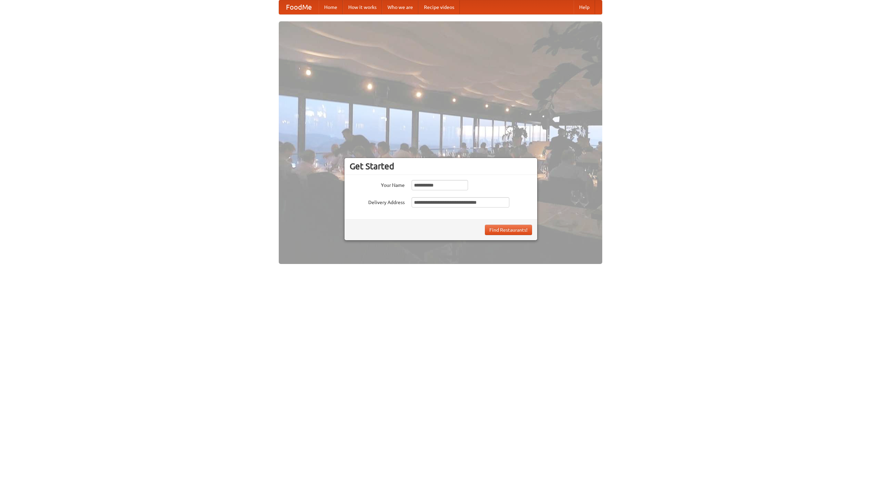 The width and height of the screenshot is (881, 487). I want to click on a: How it works, so click(362, 7).